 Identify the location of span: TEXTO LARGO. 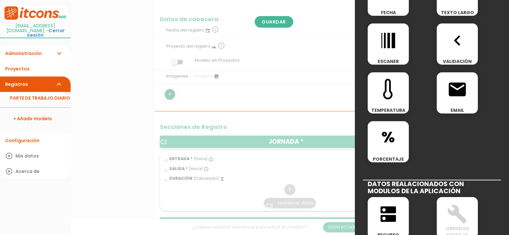
(457, 13).